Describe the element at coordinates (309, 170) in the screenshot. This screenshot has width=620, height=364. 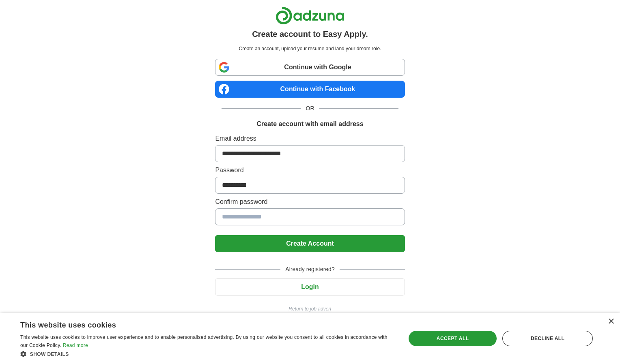
I see `label: Password` at that location.